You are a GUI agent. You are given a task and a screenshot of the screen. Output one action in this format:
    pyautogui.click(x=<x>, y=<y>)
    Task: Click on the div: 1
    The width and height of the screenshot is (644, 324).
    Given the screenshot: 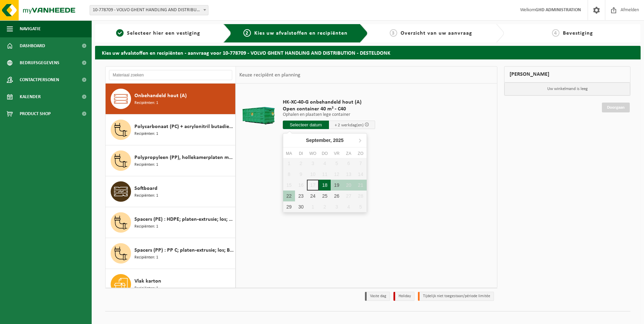 What is the action you would take?
    pyautogui.click(x=313, y=207)
    